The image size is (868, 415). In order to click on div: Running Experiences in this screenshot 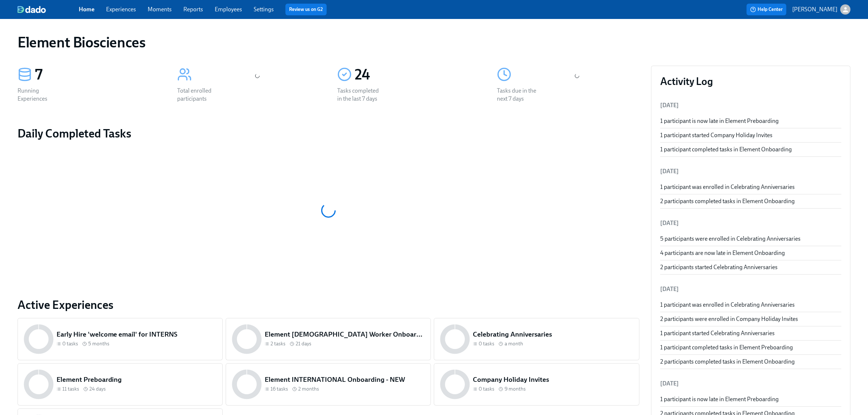, I will do `click(41, 95)`.